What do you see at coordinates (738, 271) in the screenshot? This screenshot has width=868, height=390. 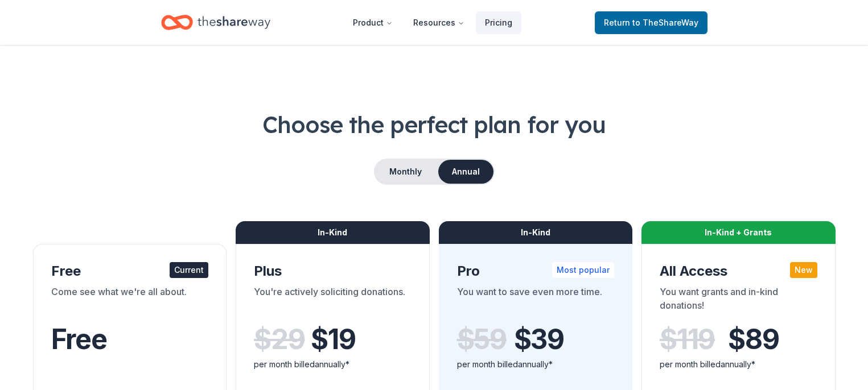 I see `div: All Access` at bounding box center [738, 271].